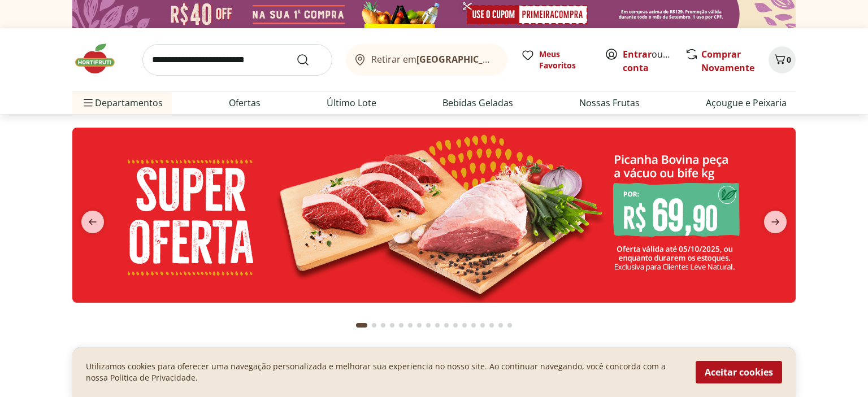  Describe the element at coordinates (433, 60) in the screenshot. I see `span: Retirar em` at that location.